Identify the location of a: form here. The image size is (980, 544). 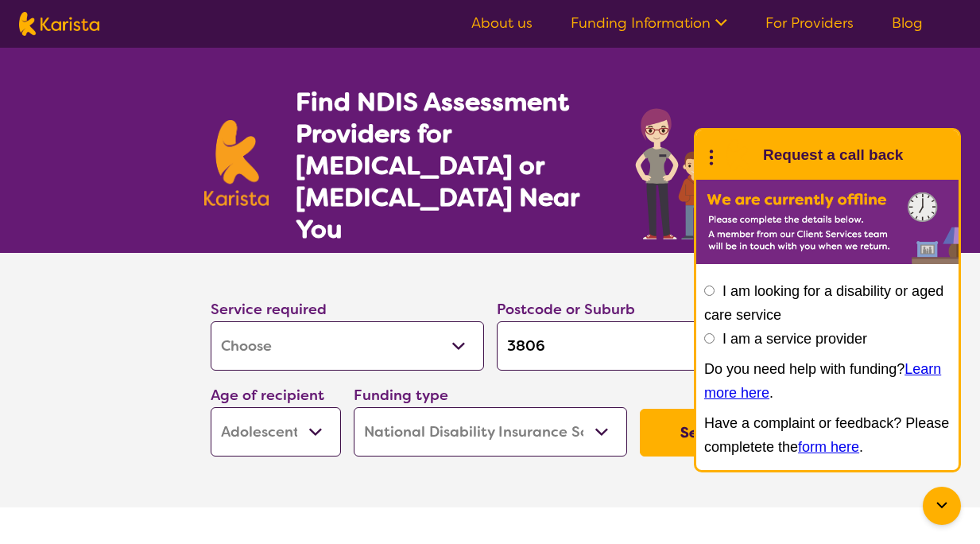
(828, 446).